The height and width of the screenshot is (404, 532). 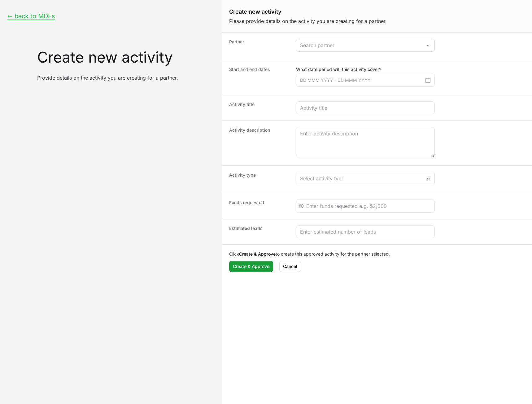 What do you see at coordinates (359, 46) in the screenshot?
I see `input: Search partner` at bounding box center [359, 46].